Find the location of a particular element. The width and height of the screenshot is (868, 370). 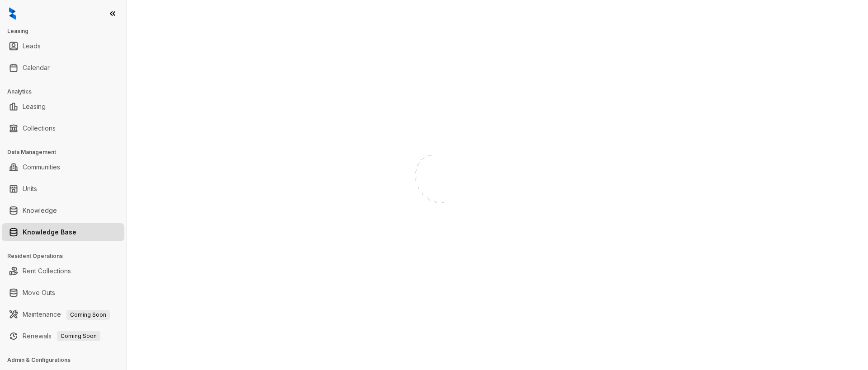

h3: Admin & Configurations is located at coordinates (67, 360).